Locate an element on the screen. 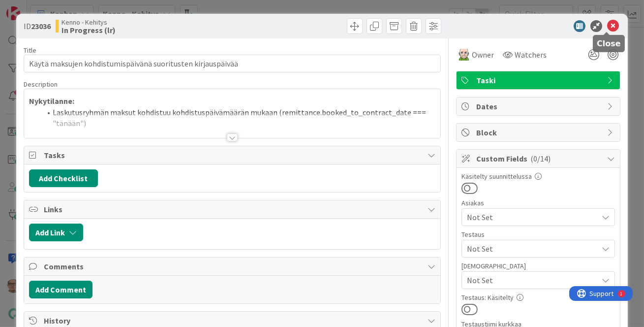 The image size is (644, 327). b: In Progress (lr) is located at coordinates (89, 30).